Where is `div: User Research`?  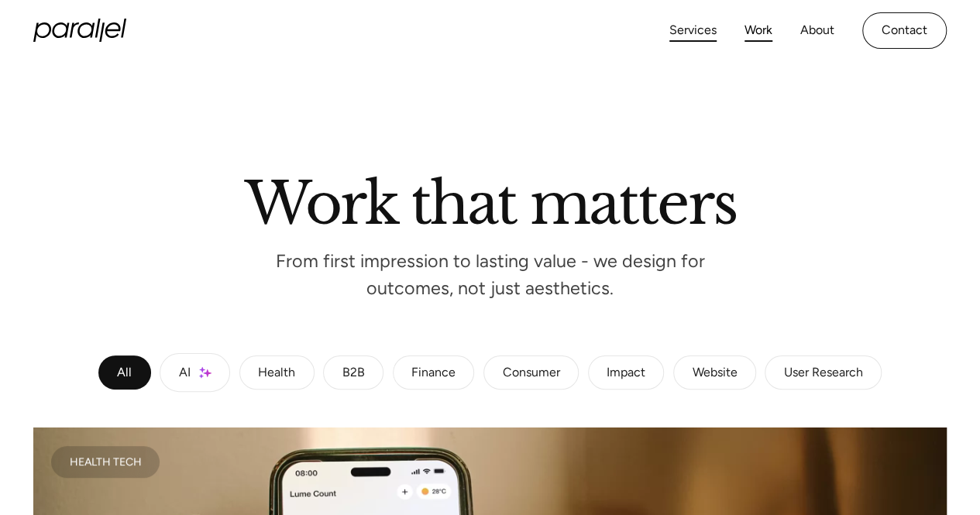
div: User Research is located at coordinates (824, 373).